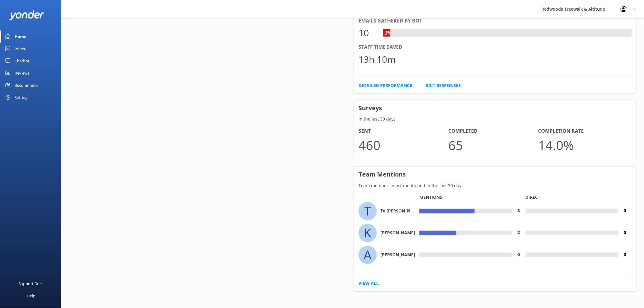 The image size is (644, 308). What do you see at coordinates (495, 186) in the screenshot?
I see `p: Team members most mentioned in the last 30 days` at bounding box center [495, 186].